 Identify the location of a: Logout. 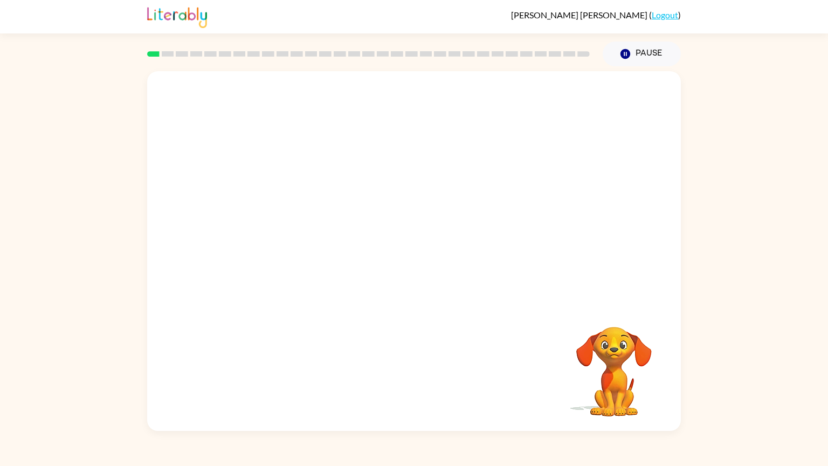
(665, 15).